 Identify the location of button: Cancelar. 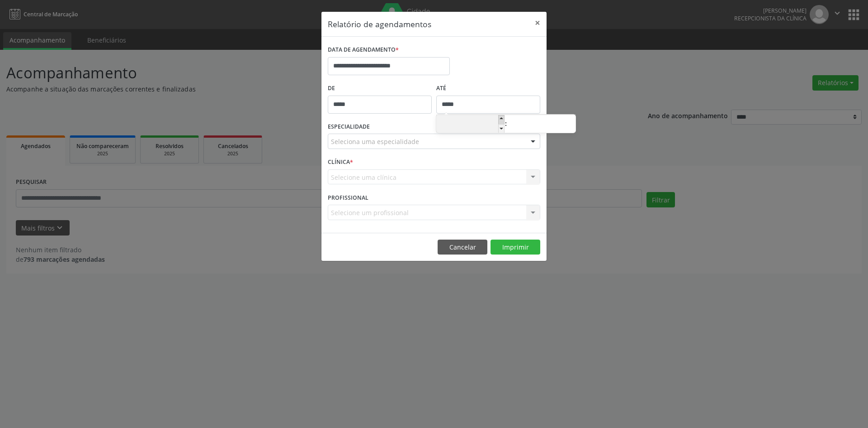
(462, 247).